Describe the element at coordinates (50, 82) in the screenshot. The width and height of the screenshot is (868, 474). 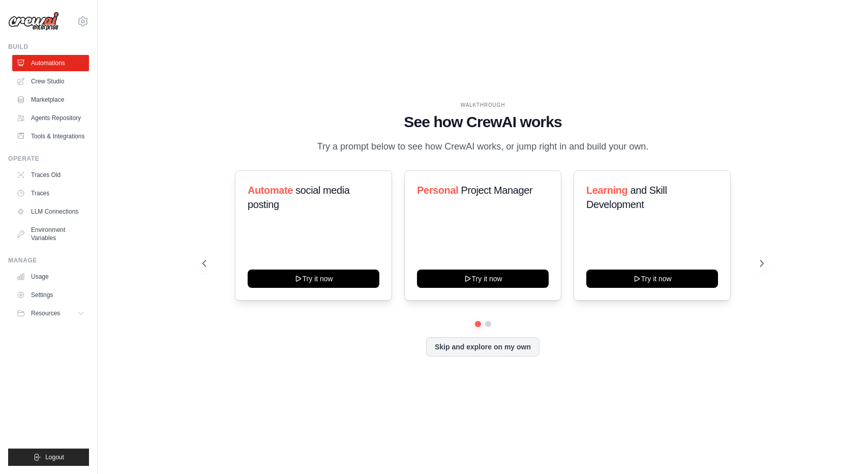
I see `a: Crew Studio` at that location.